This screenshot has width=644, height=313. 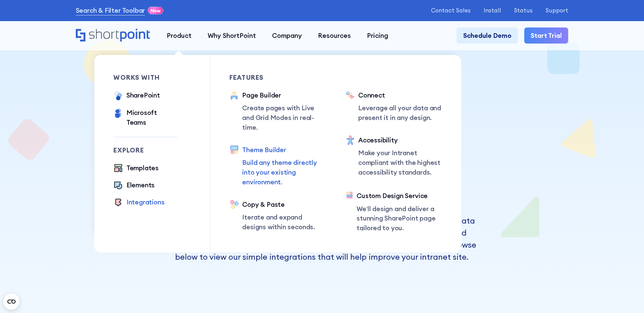 What do you see at coordinates (179, 35) in the screenshot?
I see `div: Product` at bounding box center [179, 35].